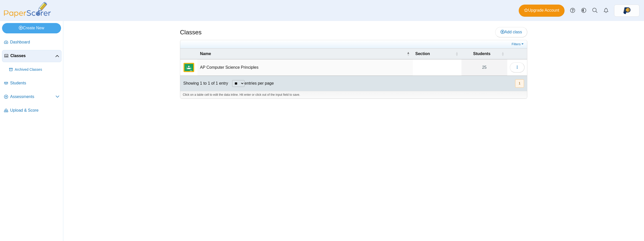 The height and width of the screenshot is (241, 644). Describe the element at coordinates (32, 43) in the screenshot. I see `a: Dashboard` at that location.